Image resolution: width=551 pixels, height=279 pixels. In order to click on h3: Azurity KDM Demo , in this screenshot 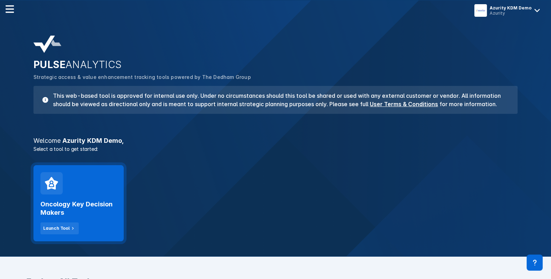, I will do `click(276, 141)`.